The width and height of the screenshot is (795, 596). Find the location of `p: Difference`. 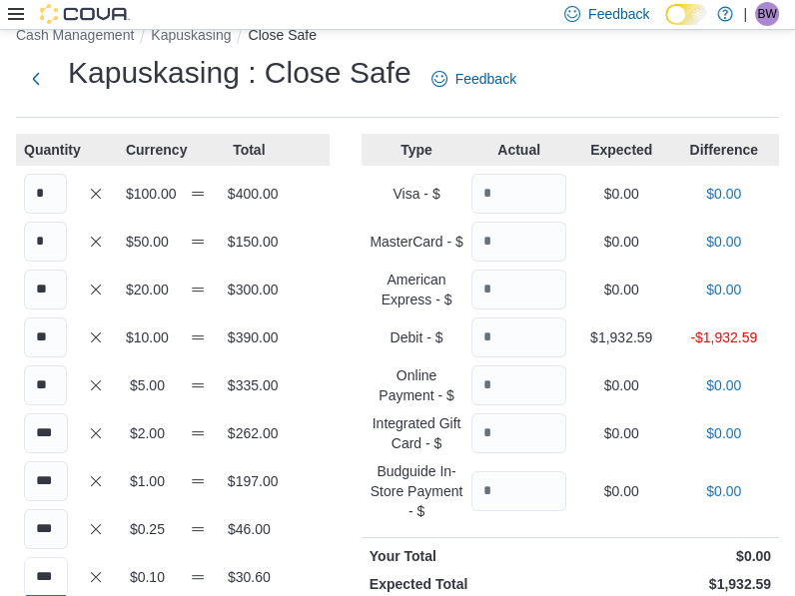

p: Difference is located at coordinates (723, 150).